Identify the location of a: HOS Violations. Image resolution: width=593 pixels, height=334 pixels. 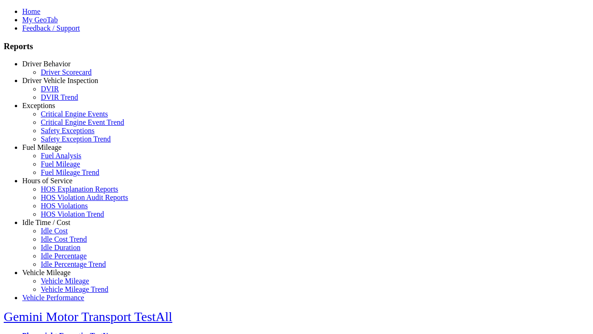
(64, 205).